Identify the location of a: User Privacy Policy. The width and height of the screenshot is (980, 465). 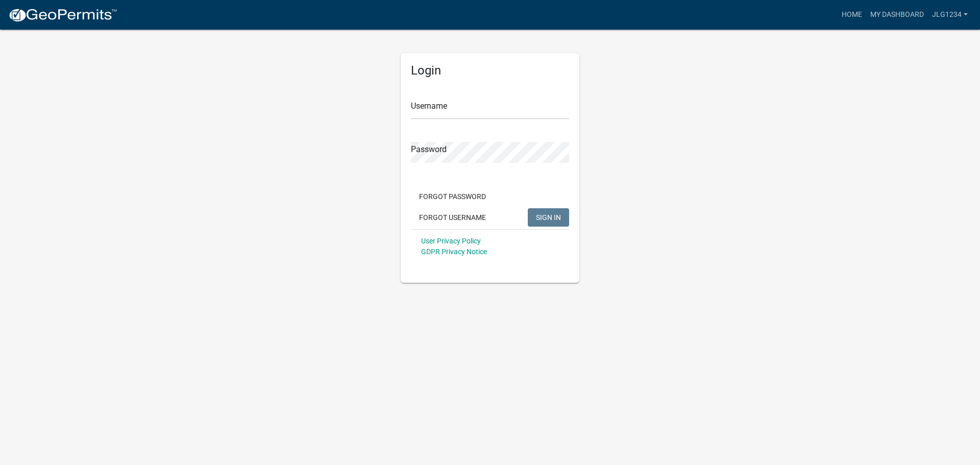
(451, 241).